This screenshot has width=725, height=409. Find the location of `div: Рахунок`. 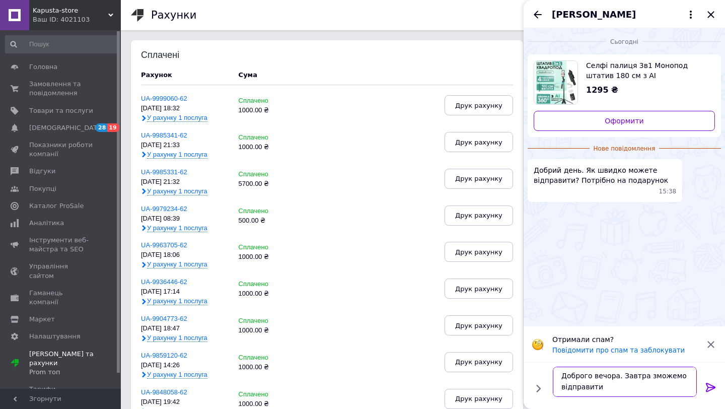

div: Рахунок is located at coordinates (185, 75).